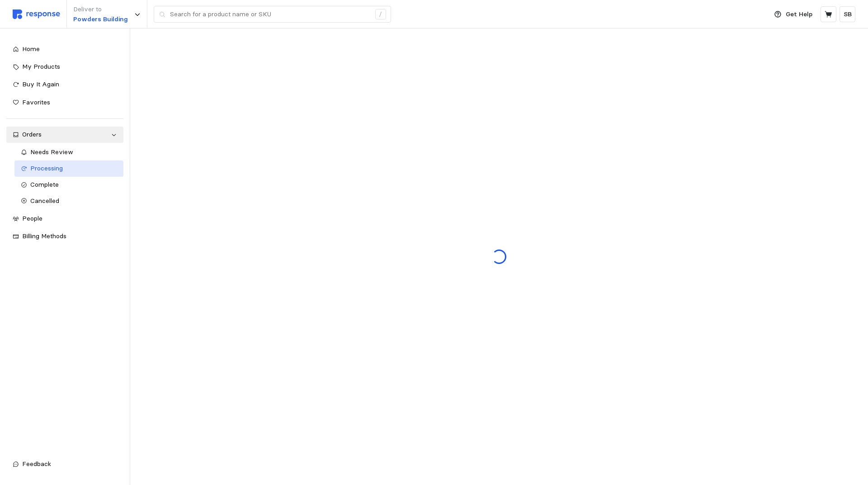  I want to click on a: Cancelled, so click(69, 201).